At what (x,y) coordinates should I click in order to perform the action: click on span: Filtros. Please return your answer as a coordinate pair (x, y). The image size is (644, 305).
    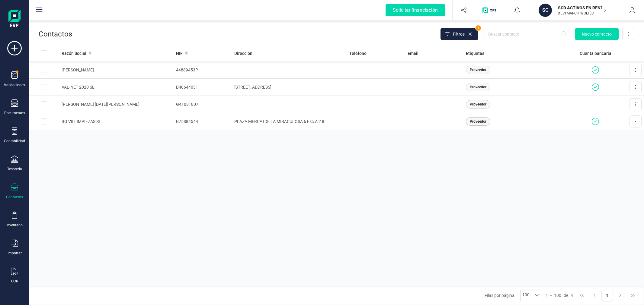
    Looking at the image, I should click on (458, 34).